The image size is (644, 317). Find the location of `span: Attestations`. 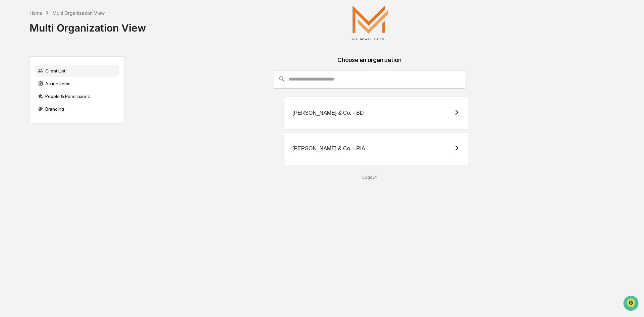

span: Attestations is located at coordinates (69, 88).